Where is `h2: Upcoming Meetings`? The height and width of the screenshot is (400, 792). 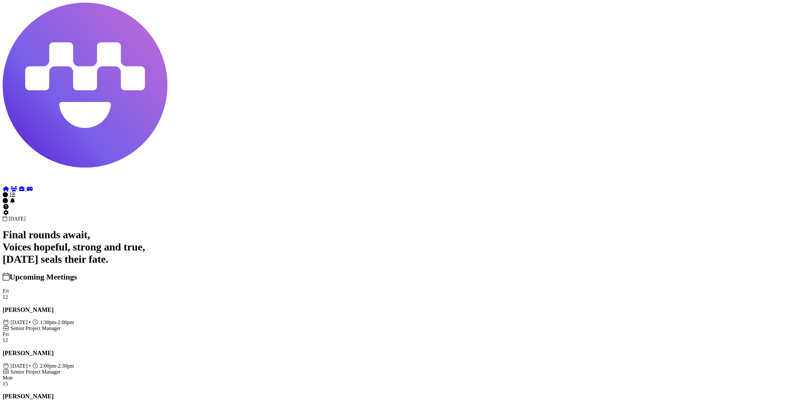
h2: Upcoming Meetings is located at coordinates (396, 277).